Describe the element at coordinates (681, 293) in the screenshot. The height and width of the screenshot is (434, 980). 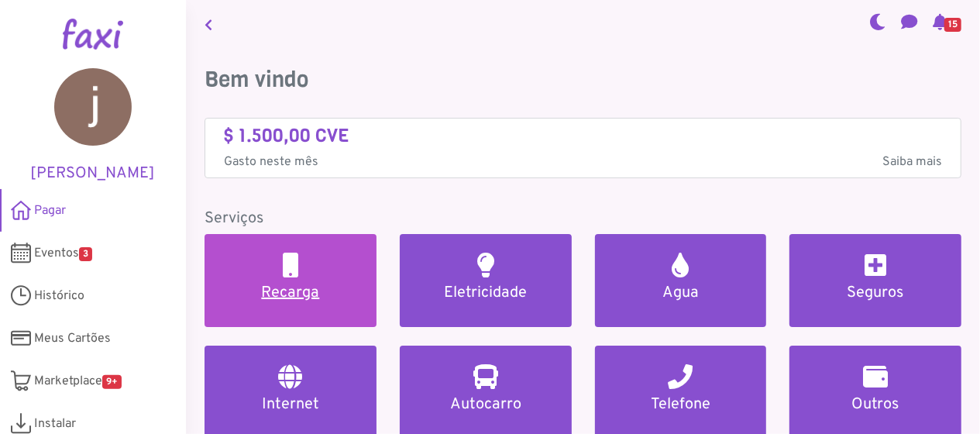
I see `h5: Agua` at that location.